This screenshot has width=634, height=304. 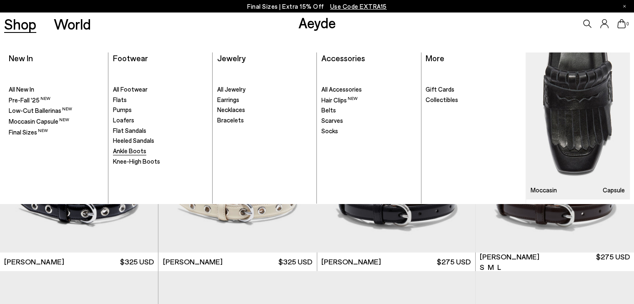 What do you see at coordinates (473, 90) in the screenshot?
I see `a: Gift Cards` at bounding box center [473, 90].